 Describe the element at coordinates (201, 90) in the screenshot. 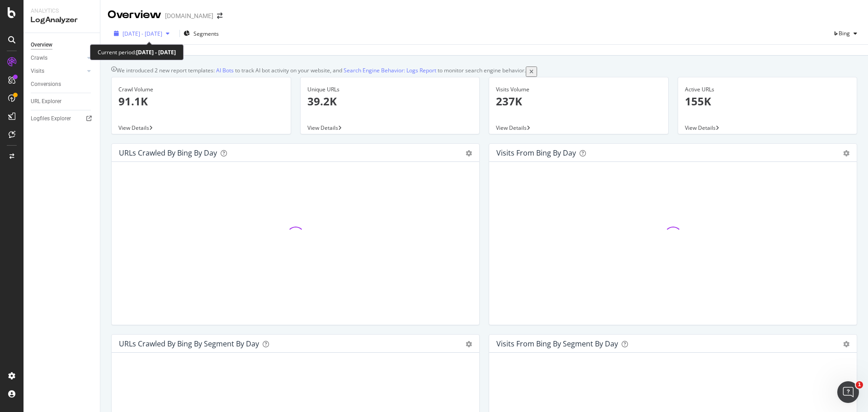

I see `div: Crawl Volume` at that location.